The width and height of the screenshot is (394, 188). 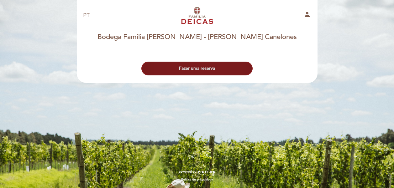 What do you see at coordinates (206, 172) in the screenshot?
I see `img: MEITRE` at bounding box center [206, 172].